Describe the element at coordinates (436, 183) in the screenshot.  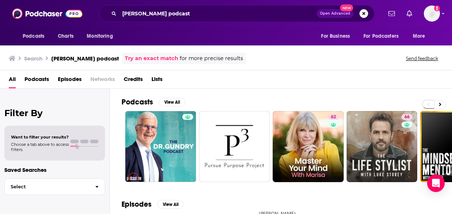
I see `div: Open Intercom Messenger` at that location.